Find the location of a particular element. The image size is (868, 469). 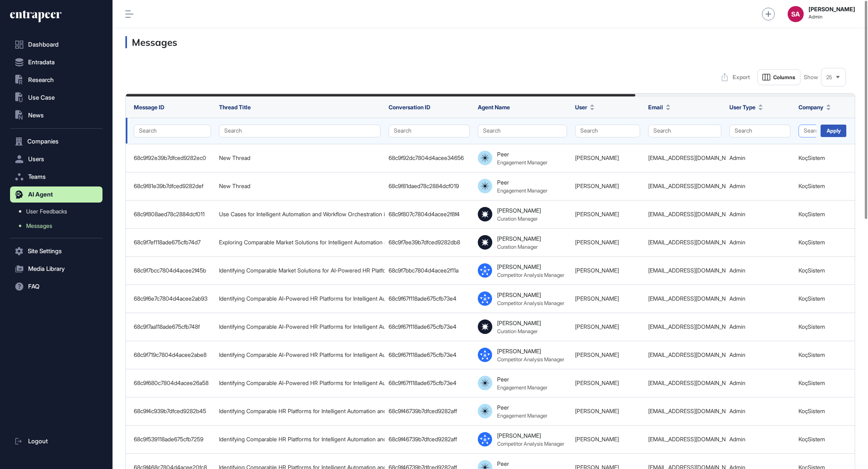

button: Export is located at coordinates (735, 77).